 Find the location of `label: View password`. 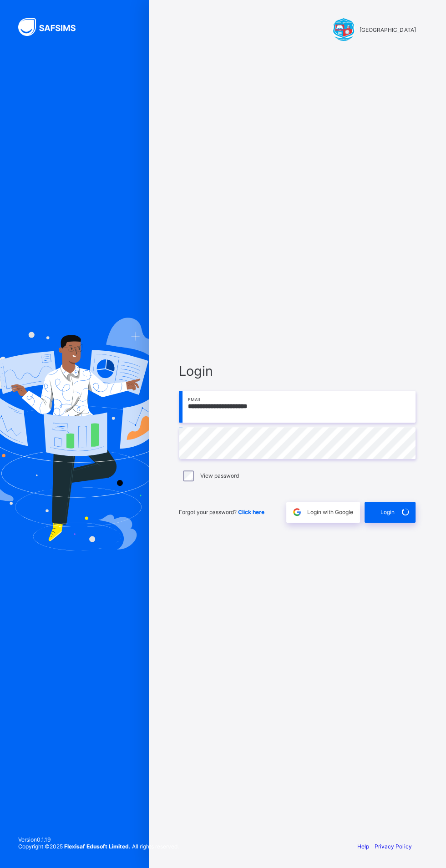

label: View password is located at coordinates (220, 475).